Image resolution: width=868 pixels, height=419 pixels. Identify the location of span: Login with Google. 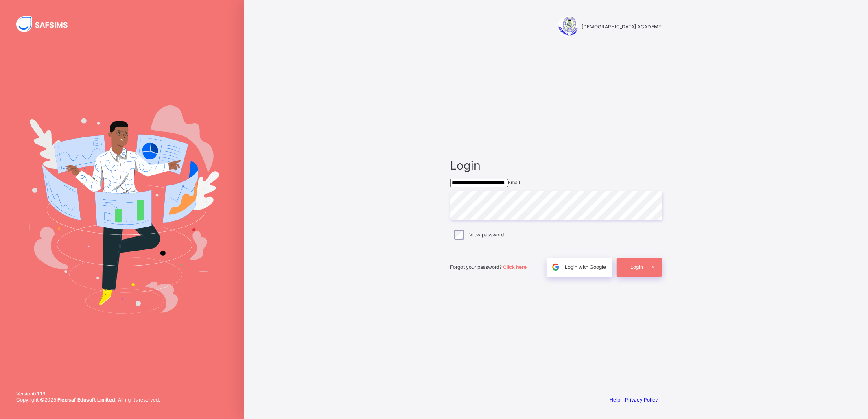
(586, 267).